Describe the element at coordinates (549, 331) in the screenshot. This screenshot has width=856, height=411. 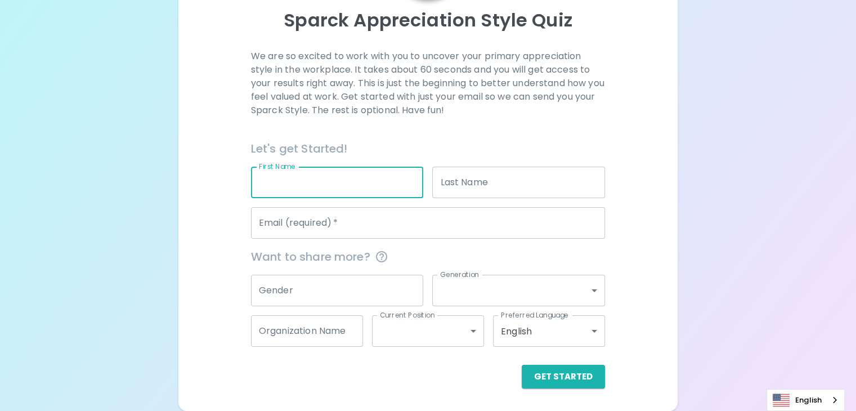
I see `div: English` at that location.